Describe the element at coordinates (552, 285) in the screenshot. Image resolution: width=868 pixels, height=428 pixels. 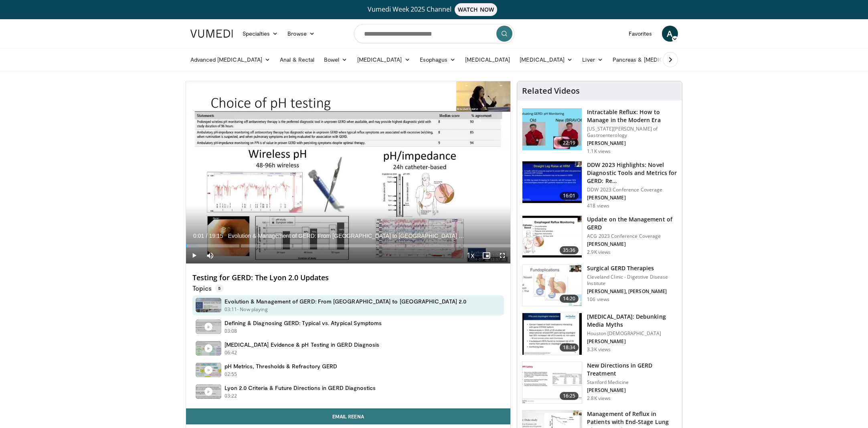
I see `img: 81b59f44-6a16-4a54-a9d5-b5934fabb06a.150x105_q85_crop-smart_upscale.jpg` at that location.